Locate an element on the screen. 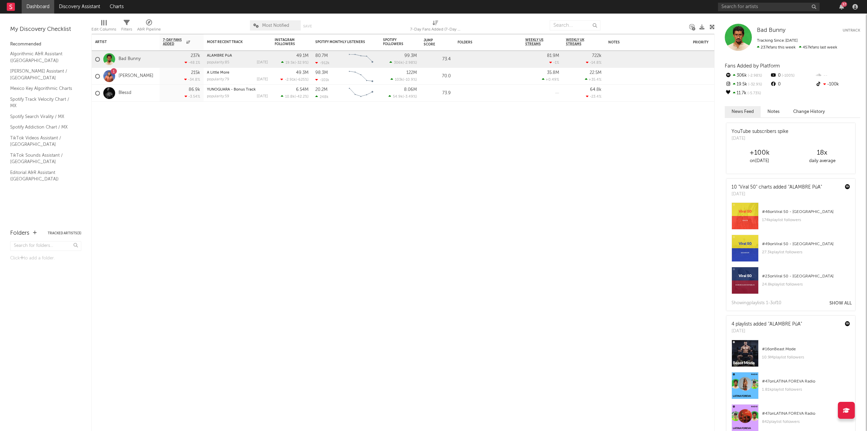 This screenshot has height=431, width=867. input: Search for folders... is located at coordinates (46, 246).